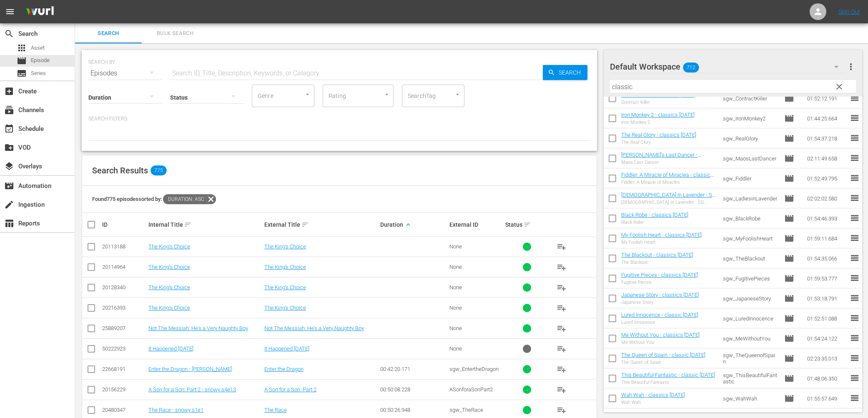 This screenshot has width=868, height=418. Describe the element at coordinates (475, 225) in the screenshot. I see `div: External ID` at that location.